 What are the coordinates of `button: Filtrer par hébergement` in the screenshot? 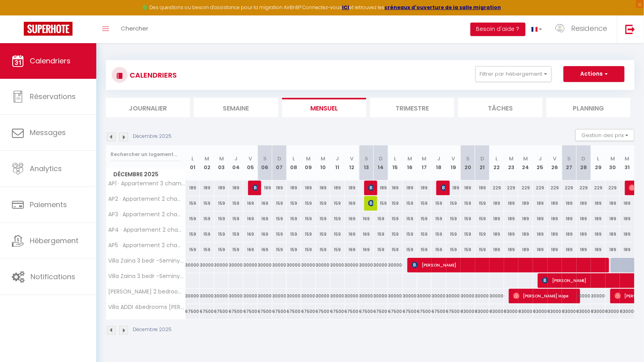 It's located at (514, 74).